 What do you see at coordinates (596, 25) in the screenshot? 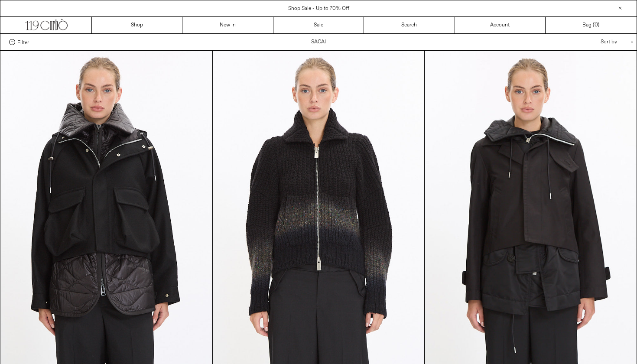
I see `span: 0` at bounding box center [596, 25].